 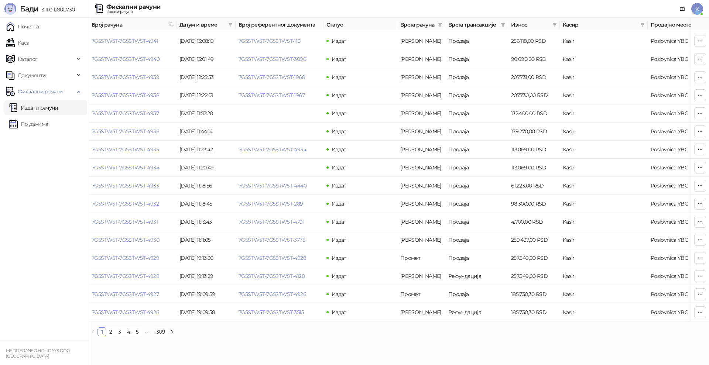 What do you see at coordinates (125, 204) in the screenshot?
I see `a: 7G5STW5T-7G5STW5T-4932` at bounding box center [125, 204].